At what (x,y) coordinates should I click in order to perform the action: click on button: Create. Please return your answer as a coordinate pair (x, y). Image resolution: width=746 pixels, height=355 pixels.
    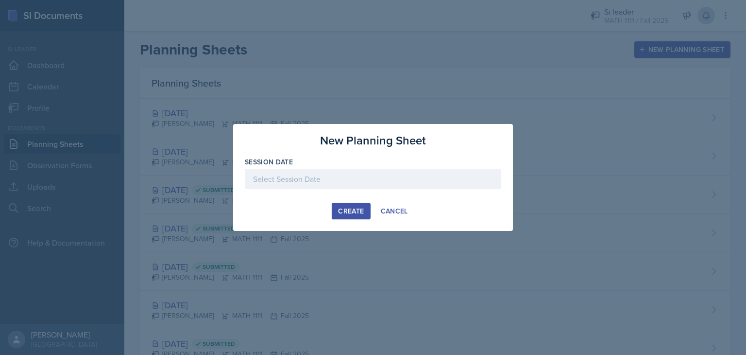
    Looking at the image, I should click on (351, 211).